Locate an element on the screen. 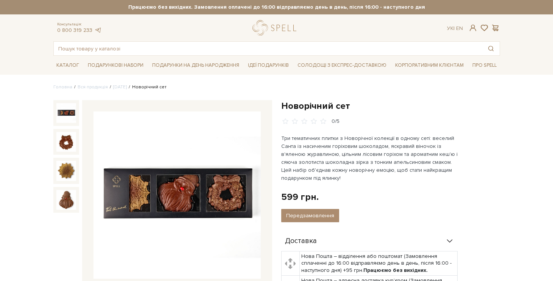 This screenshot has width=553, height=281. h1: Новорічний сет is located at coordinates (391, 106).